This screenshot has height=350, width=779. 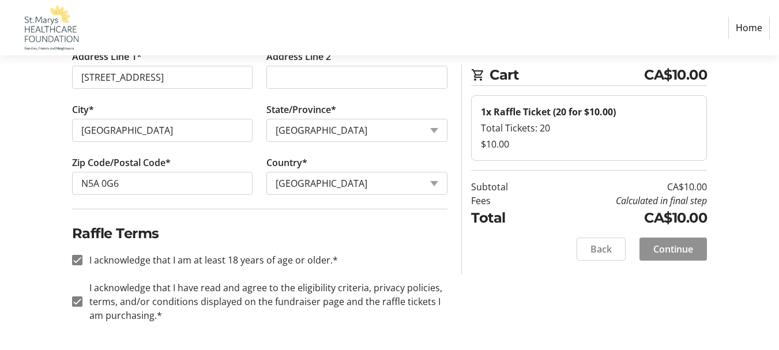 What do you see at coordinates (163, 77) in the screenshot?
I see `input: Address` at bounding box center [163, 77].